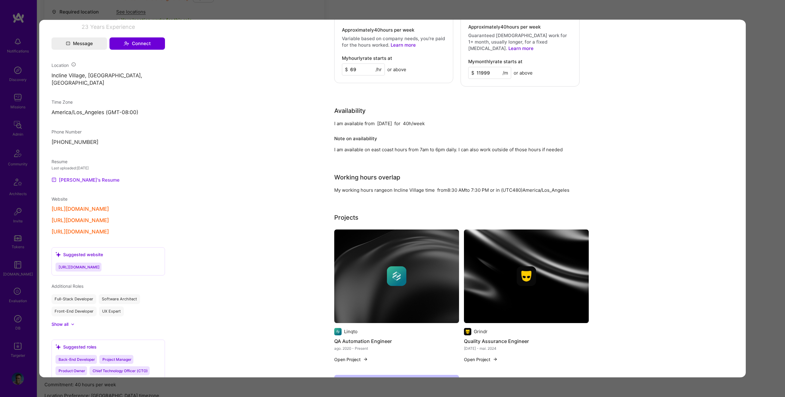 This screenshot has height=397, width=785. I want to click on div: ago. 2020 - Present, so click(396, 348).